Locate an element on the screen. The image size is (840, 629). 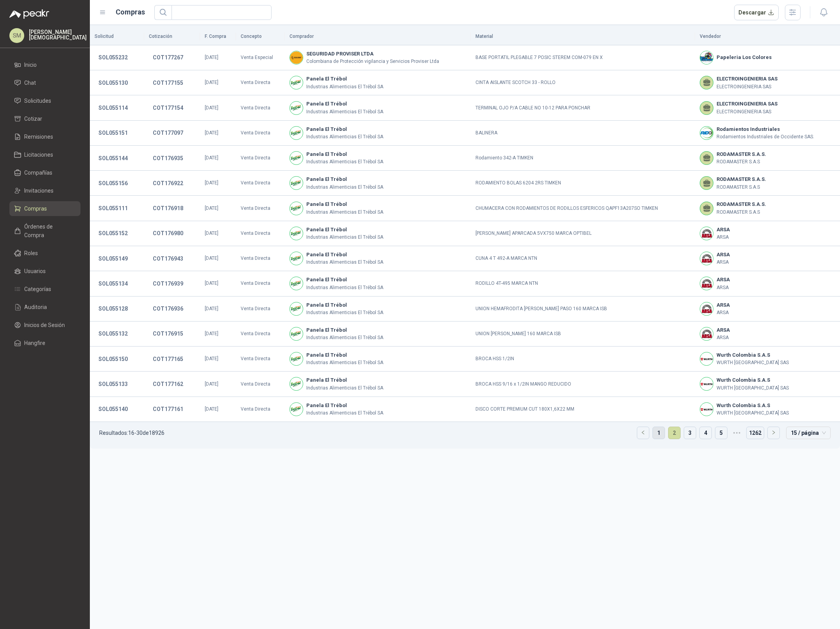
b: SEGURIDAD PROVISER LTDA is located at coordinates (373, 54).